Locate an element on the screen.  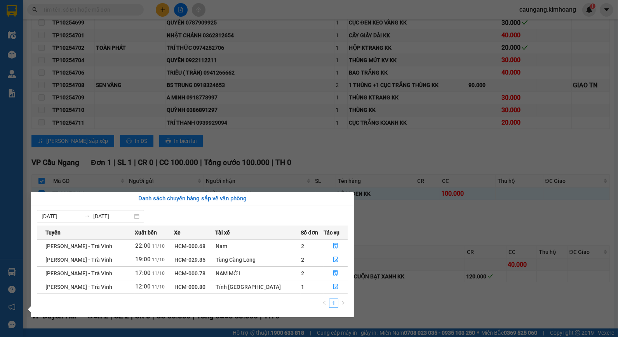
span: LIỄU is located at coordinates (48, 45).